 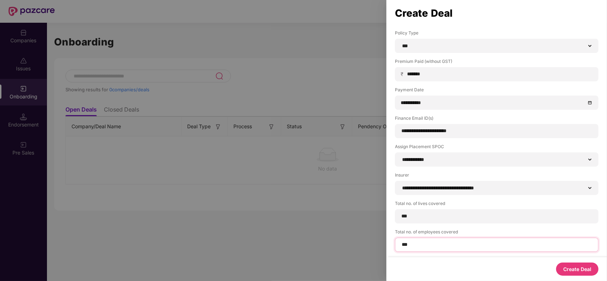 I want to click on button: Create Deal, so click(x=577, y=269).